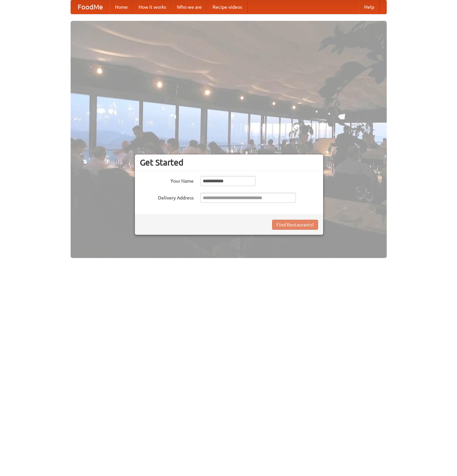 The image size is (457, 476). Describe the element at coordinates (369, 7) in the screenshot. I see `a: Help` at that location.